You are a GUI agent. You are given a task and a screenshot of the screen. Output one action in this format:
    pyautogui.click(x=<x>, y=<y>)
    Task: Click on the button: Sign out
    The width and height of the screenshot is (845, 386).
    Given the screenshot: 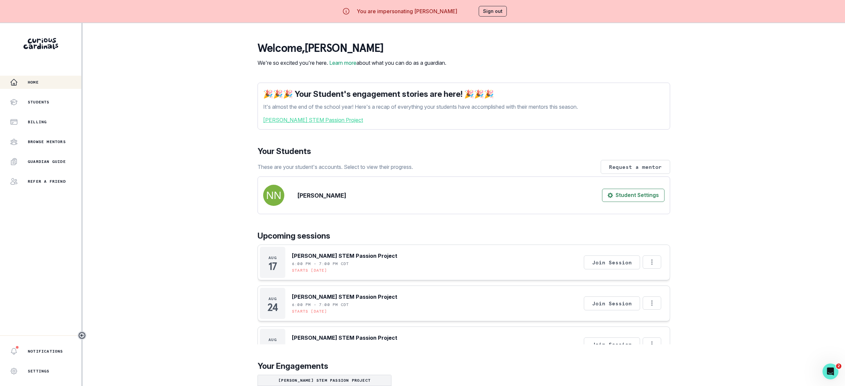 What is the action you would take?
    pyautogui.click(x=492, y=11)
    